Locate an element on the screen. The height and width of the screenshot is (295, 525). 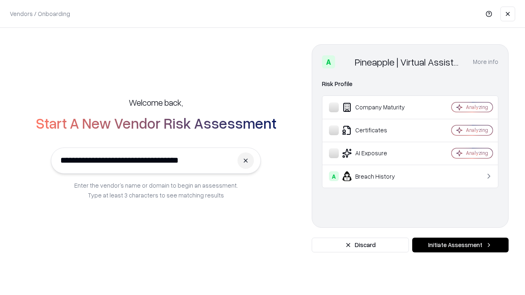
p: Enter the vendor’s name or domain to begin an assessment. Type at least 3 characters to see match... is located at coordinates (156, 190).